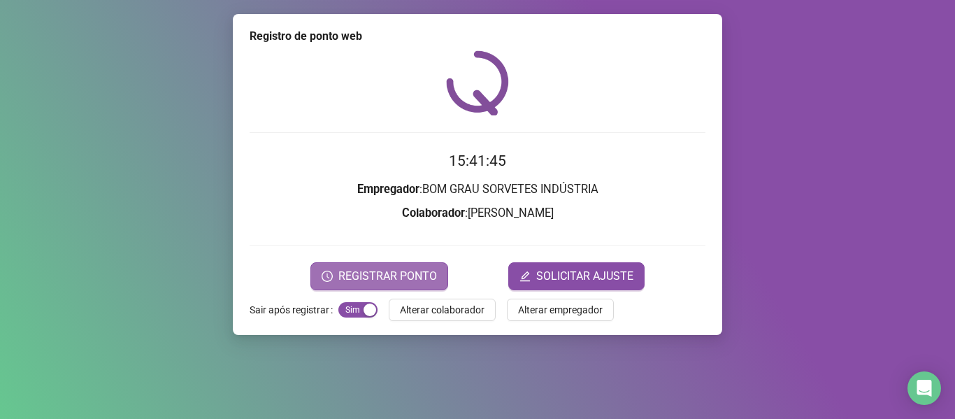 The width and height of the screenshot is (955, 419). Describe the element at coordinates (924, 388) in the screenshot. I see `div: Open Intercom Messenger` at that location.